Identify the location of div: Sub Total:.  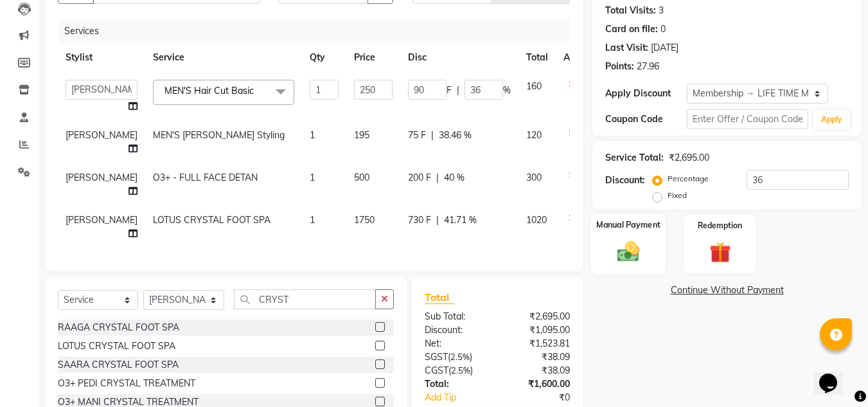
(456, 316).